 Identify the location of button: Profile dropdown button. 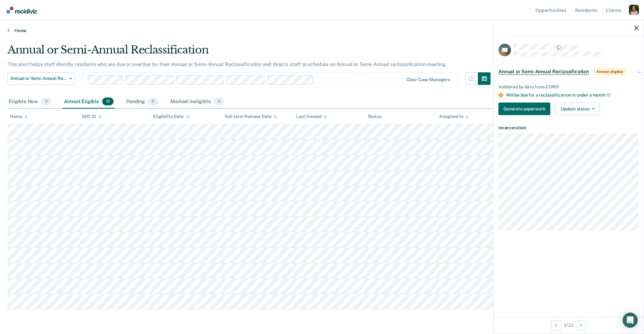
(634, 10).